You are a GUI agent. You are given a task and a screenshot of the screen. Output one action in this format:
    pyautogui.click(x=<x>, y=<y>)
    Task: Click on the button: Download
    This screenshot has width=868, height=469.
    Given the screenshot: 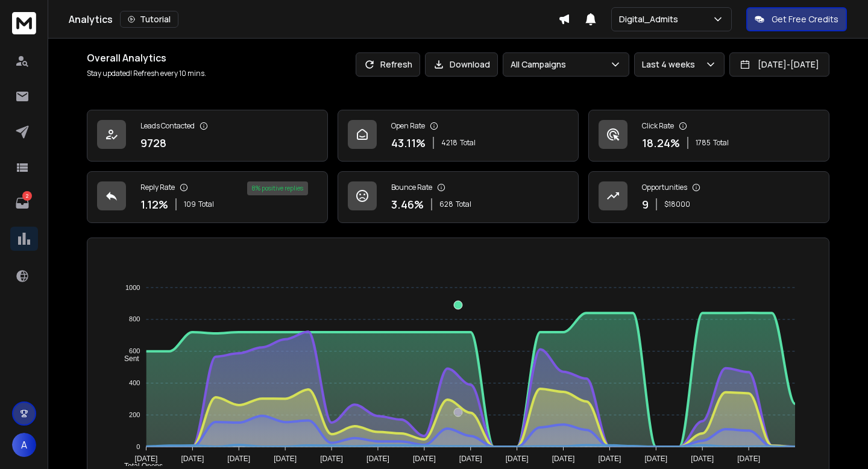 What is the action you would take?
    pyautogui.click(x=461, y=65)
    